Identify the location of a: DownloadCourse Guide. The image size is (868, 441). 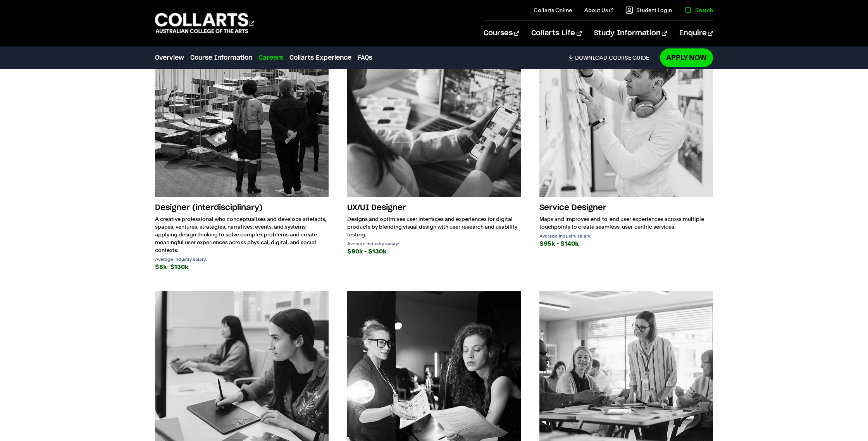
(611, 58).